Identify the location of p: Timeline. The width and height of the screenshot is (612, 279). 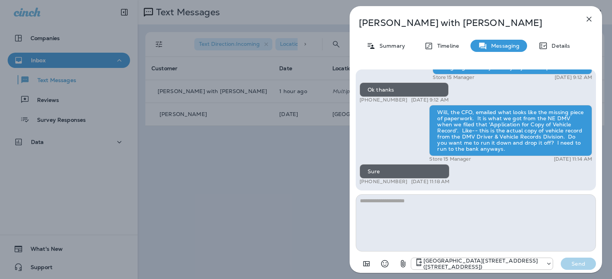
(446, 46).